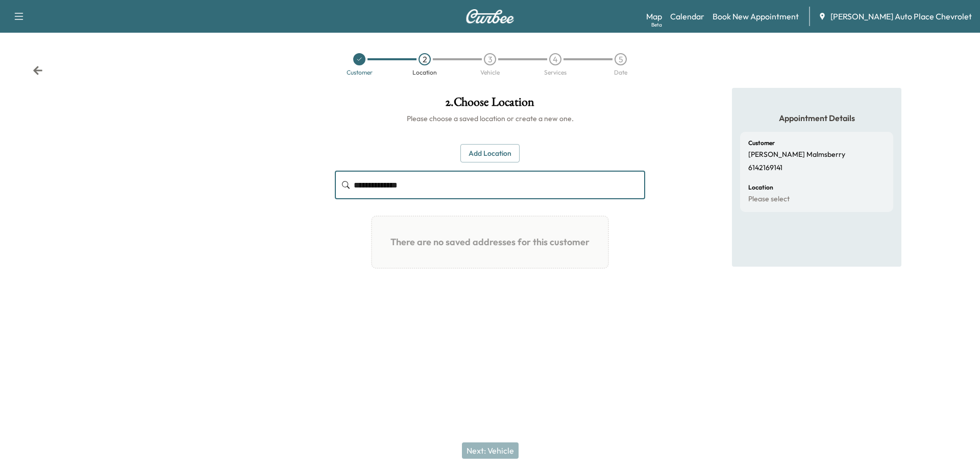  What do you see at coordinates (490, 72) in the screenshot?
I see `div: Vehicle` at bounding box center [490, 72].